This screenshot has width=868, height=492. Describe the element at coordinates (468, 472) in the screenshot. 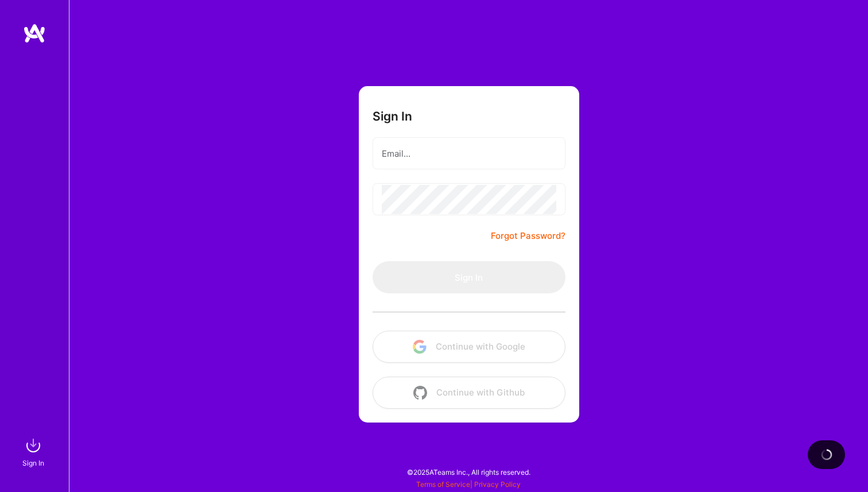

I see `div: © 2025 ATeams Inc., All rights reserved.` at that location.